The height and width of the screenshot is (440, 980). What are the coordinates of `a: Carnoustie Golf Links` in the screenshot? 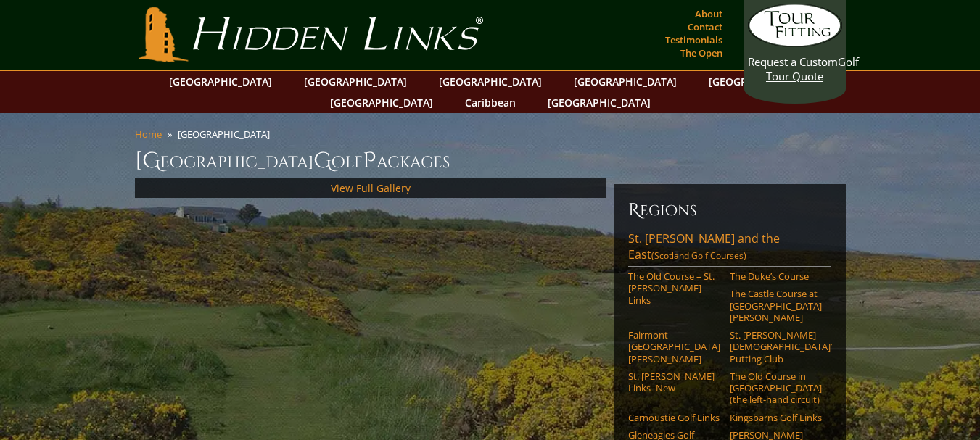 It's located at (674, 418).